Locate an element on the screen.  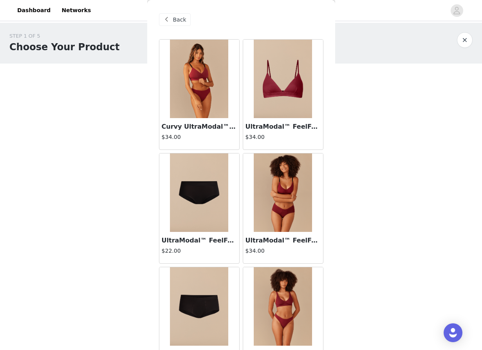
h3: UltraModal™ FeelFree Ruched Bralette | Cabernet is located at coordinates (283, 240).